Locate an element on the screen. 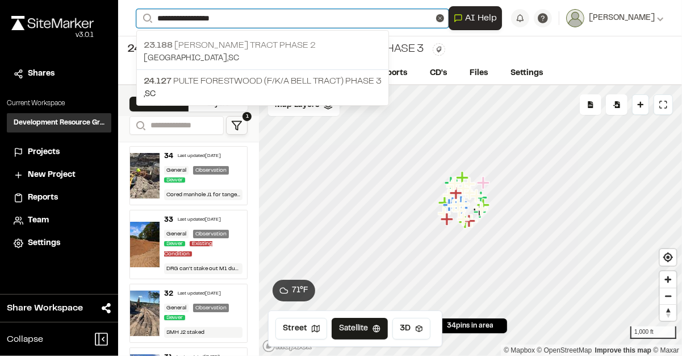 Image resolution: width=682 pixels, height=356 pixels. a: OpenStreetMap is located at coordinates (565, 350).